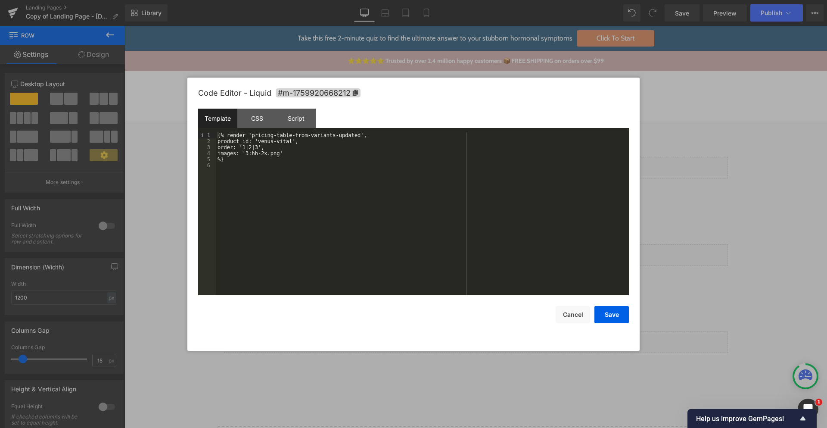 This screenshot has height=428, width=827. I want to click on button: Show survey - Help us improve GemPages!, so click(752, 418).